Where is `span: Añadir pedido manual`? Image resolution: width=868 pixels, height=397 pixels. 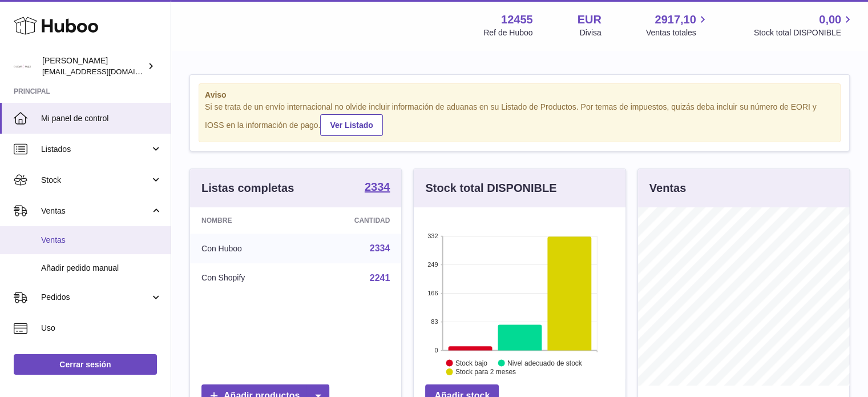
span: Añadir pedido manual is located at coordinates (102, 268).